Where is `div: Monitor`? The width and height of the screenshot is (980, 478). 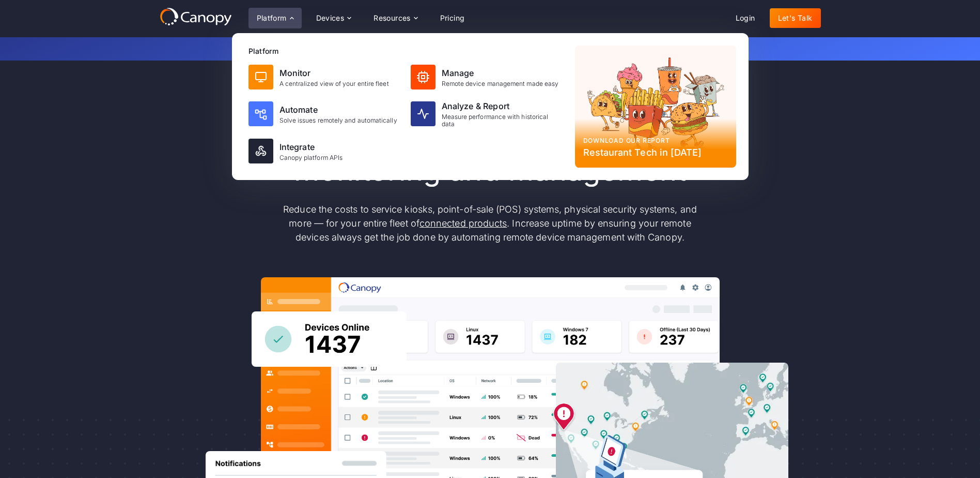 div: Monitor is located at coordinates (334, 73).